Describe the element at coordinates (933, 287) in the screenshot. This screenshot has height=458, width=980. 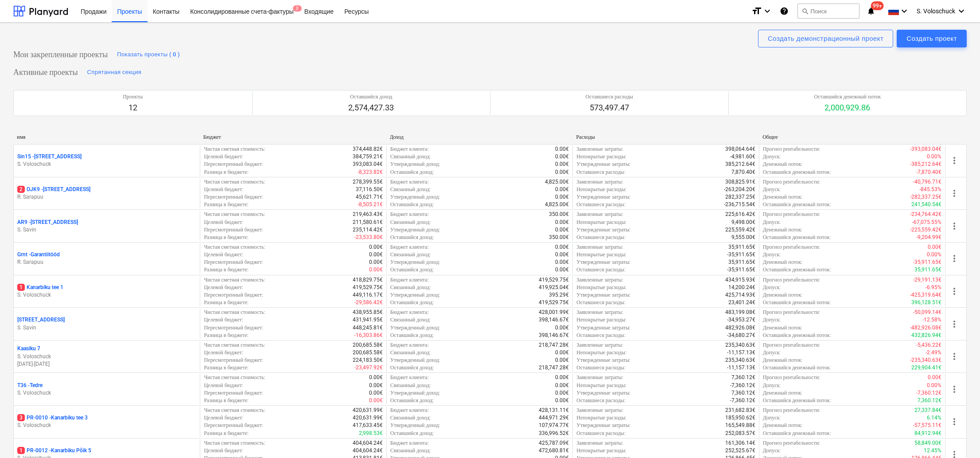
I see `p: -6.95%` at that location.